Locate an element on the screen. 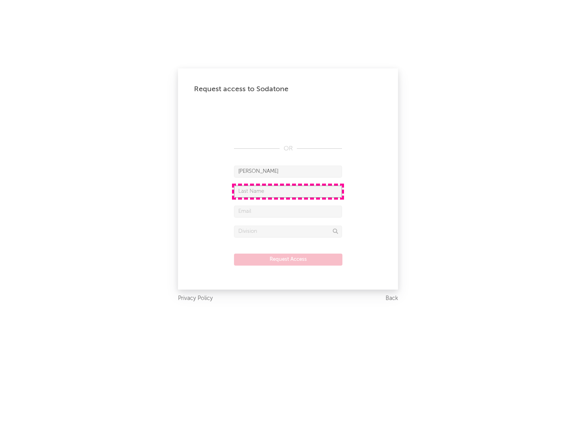  input: Division is located at coordinates (288, 231).